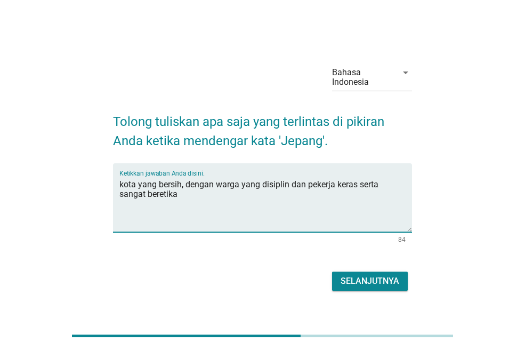  Describe the element at coordinates (402, 239) in the screenshot. I see `div: 84` at that location.